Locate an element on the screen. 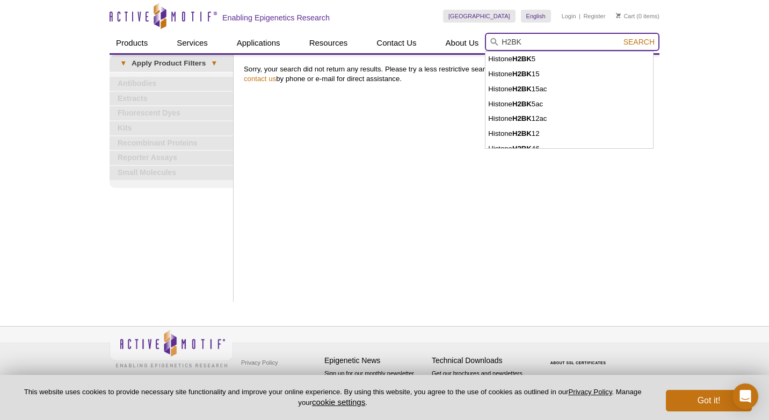  a: ABOUT SSL CERTIFICATES is located at coordinates (578, 362).